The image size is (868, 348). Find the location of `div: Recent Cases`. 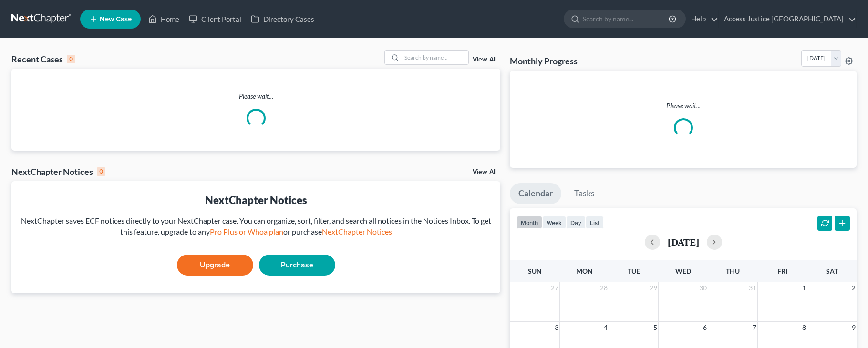

div: Recent Cases is located at coordinates (43, 59).